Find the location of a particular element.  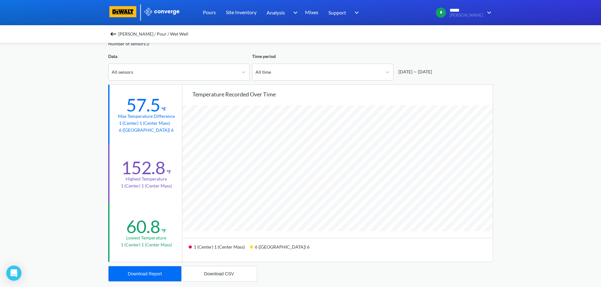

button: Download CSV is located at coordinates (219, 274).